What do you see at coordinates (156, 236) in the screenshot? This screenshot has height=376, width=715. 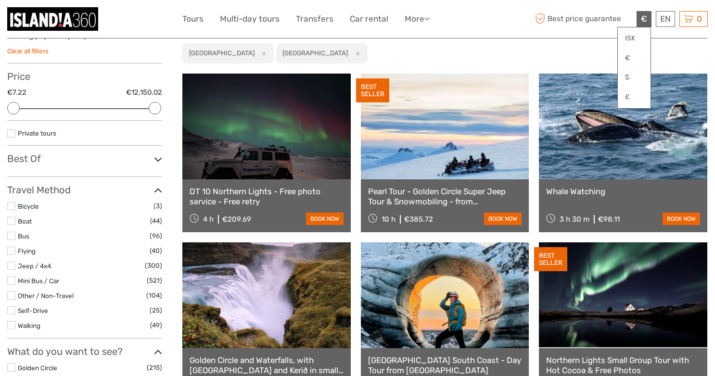 I see `span: (96)` at bounding box center [156, 236].